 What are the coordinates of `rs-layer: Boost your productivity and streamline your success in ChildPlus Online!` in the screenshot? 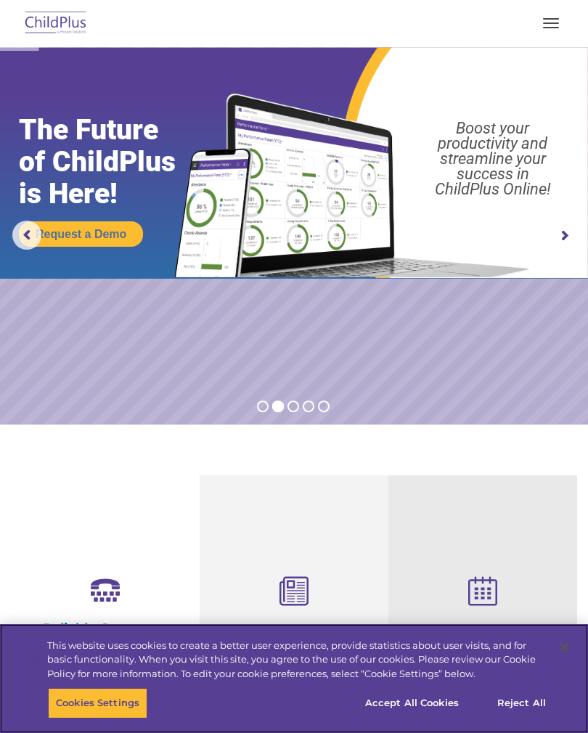 It's located at (493, 158).